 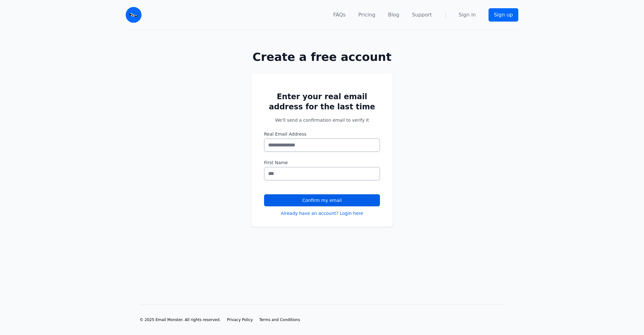 What do you see at coordinates (240, 320) in the screenshot?
I see `a: Privacy Policy` at bounding box center [240, 320].